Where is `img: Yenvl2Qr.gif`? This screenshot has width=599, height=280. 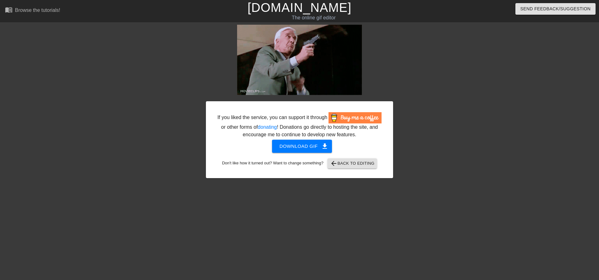
img: Yenvl2Qr.gif is located at coordinates (299, 60).